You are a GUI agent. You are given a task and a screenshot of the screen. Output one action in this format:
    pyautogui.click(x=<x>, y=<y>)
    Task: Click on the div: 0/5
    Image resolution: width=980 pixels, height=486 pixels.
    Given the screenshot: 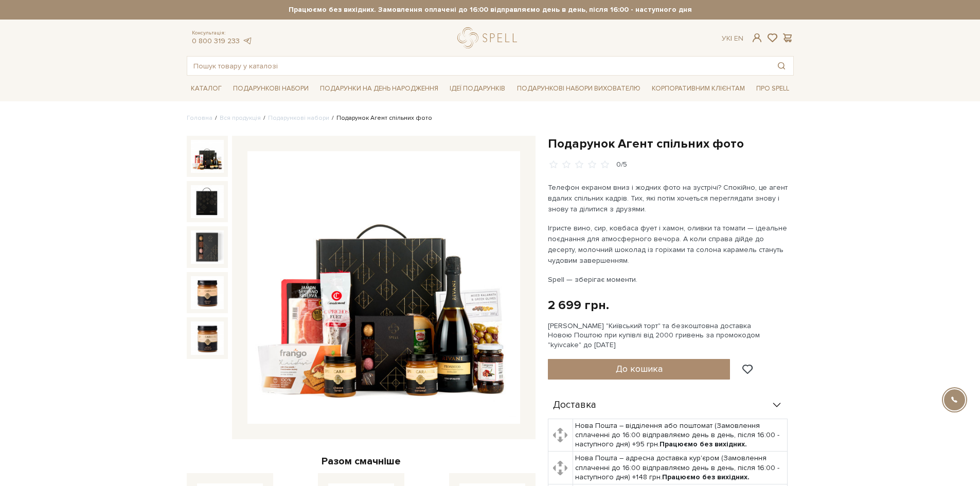 What is the action you would take?
    pyautogui.click(x=622, y=165)
    